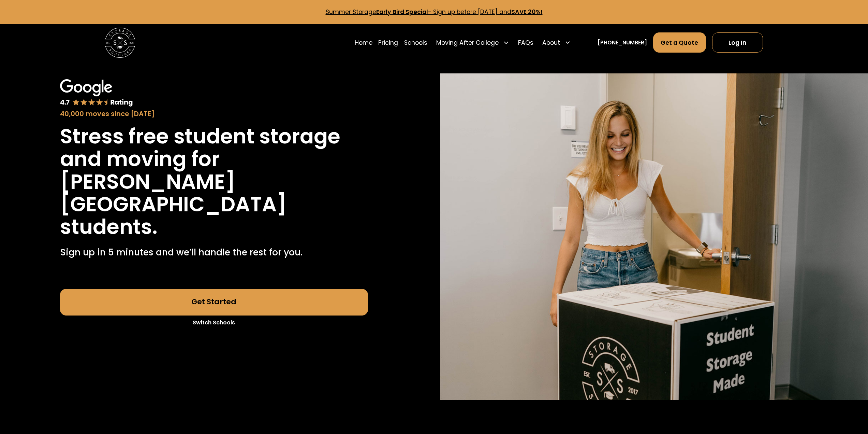 Image resolution: width=868 pixels, height=434 pixels. I want to click on a: Get a Quote, so click(680, 43).